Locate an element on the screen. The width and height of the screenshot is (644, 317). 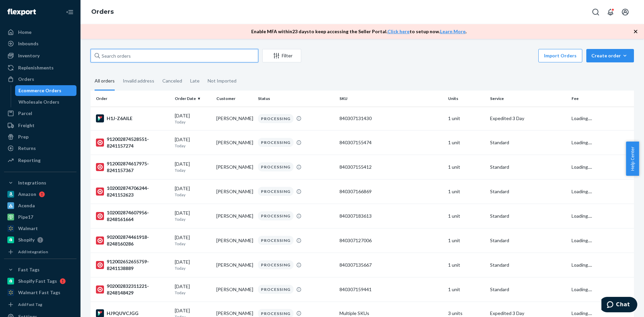
div: 840307183613 is located at coordinates (391, 217).